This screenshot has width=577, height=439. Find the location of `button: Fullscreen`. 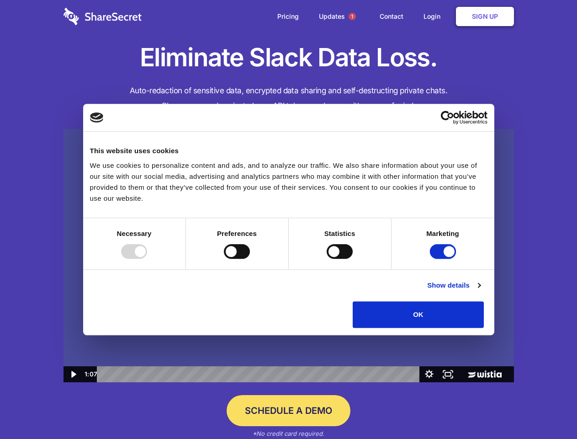

button: Fullscreen is located at coordinates (448, 374).